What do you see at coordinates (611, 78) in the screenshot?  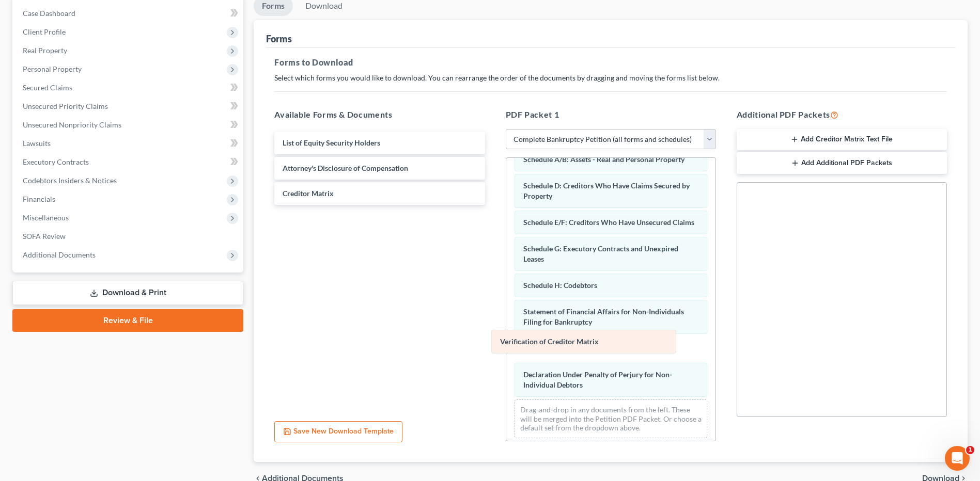 I see `p: Select which forms you would like to download. You can rearrange the order of the documents by dr...` at bounding box center [611, 78].